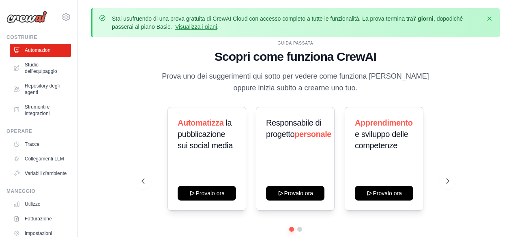 Image resolution: width=513 pixels, height=237 pixels. I want to click on font: Fatturazione, so click(38, 219).